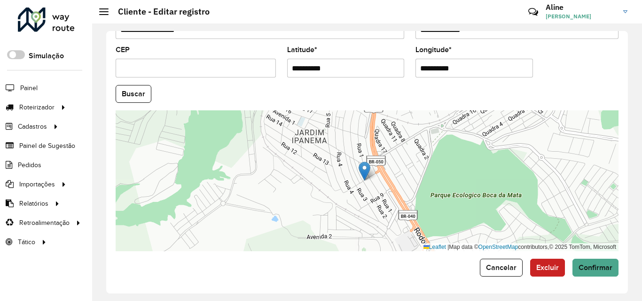 This screenshot has height=301, width=642. Describe the element at coordinates (159, 12) in the screenshot. I see `h2: Cliente - Editar registro` at that location.